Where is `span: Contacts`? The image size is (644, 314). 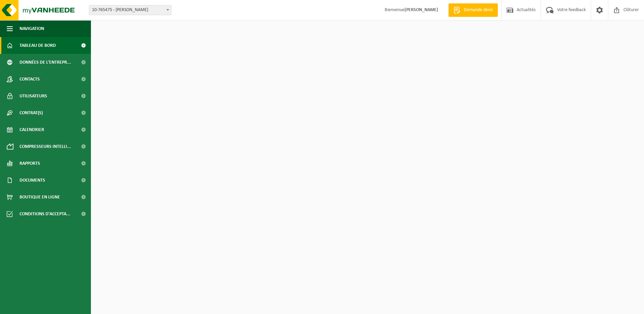
span: Contacts is located at coordinates (29, 79).